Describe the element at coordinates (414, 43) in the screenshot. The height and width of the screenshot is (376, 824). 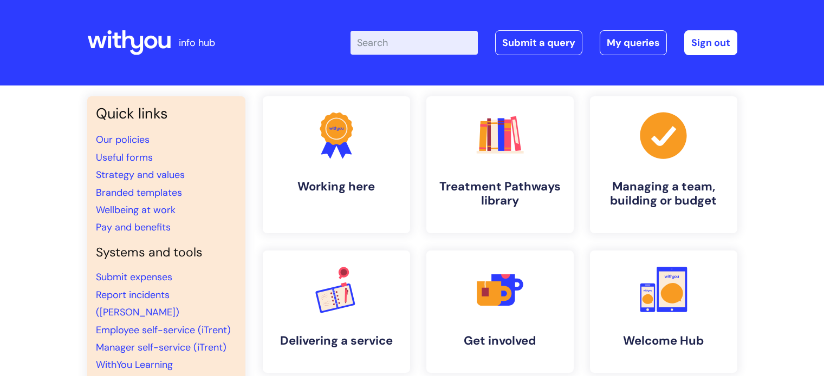
I see `input: Search` at that location.